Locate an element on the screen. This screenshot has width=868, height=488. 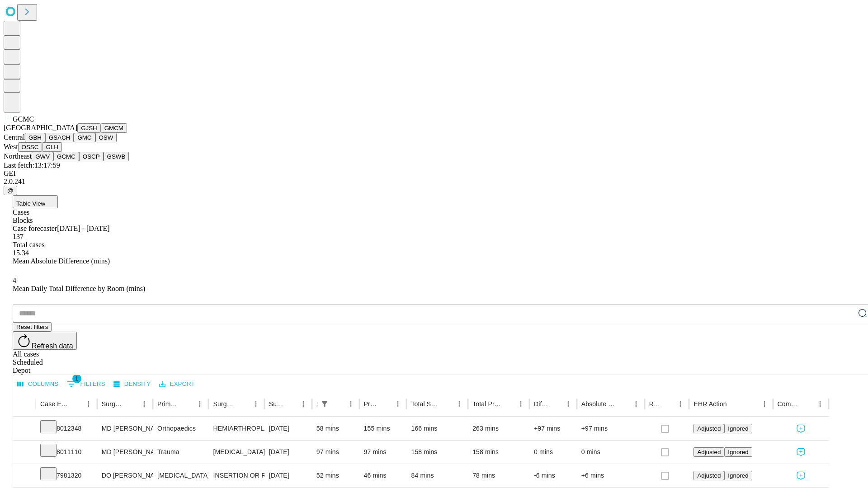
div: 155 mins is located at coordinates (383, 429).